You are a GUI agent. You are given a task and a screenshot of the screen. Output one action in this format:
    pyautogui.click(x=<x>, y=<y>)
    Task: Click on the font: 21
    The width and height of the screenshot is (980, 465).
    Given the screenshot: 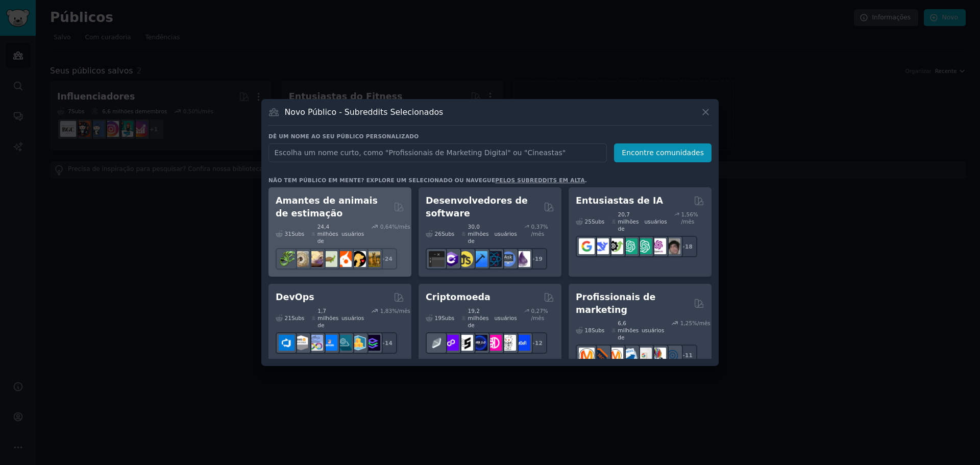 What is the action you would take?
    pyautogui.click(x=288, y=318)
    